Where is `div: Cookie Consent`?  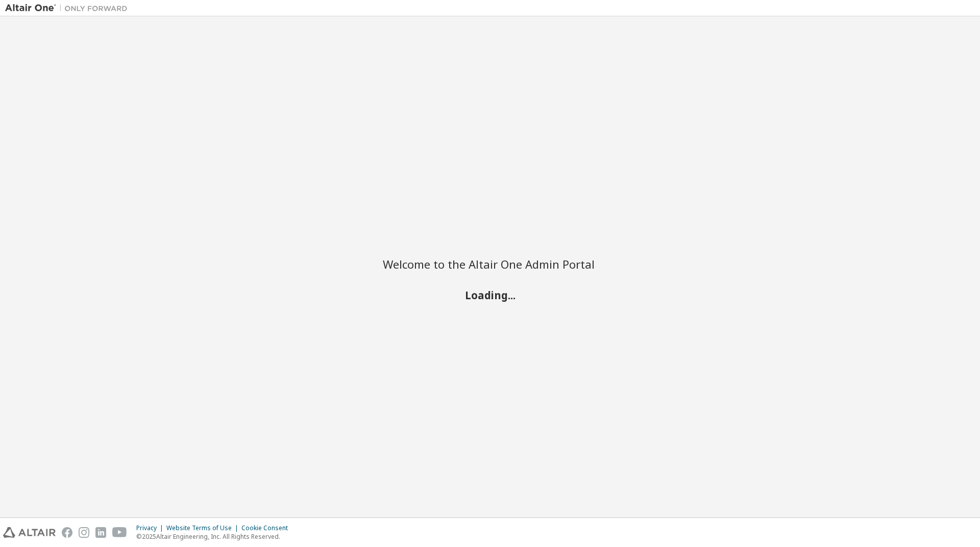 div: Cookie Consent is located at coordinates (268, 528).